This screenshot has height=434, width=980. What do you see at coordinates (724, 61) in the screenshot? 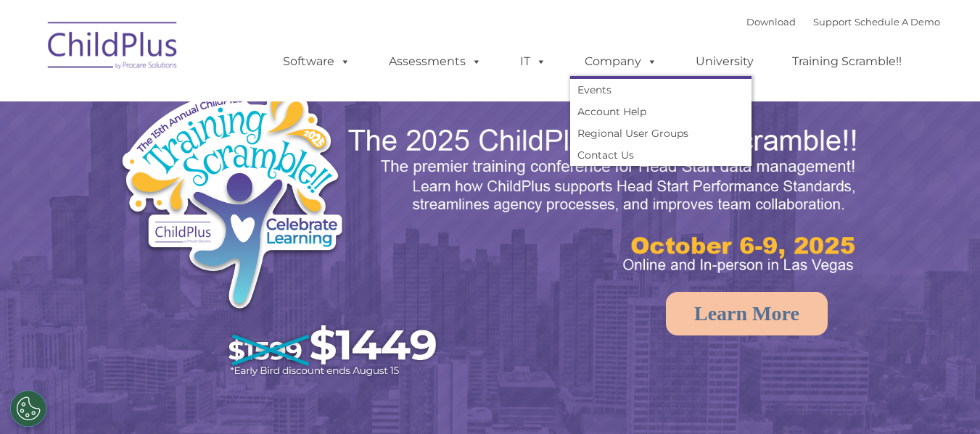
I see `a: University` at bounding box center [724, 61].